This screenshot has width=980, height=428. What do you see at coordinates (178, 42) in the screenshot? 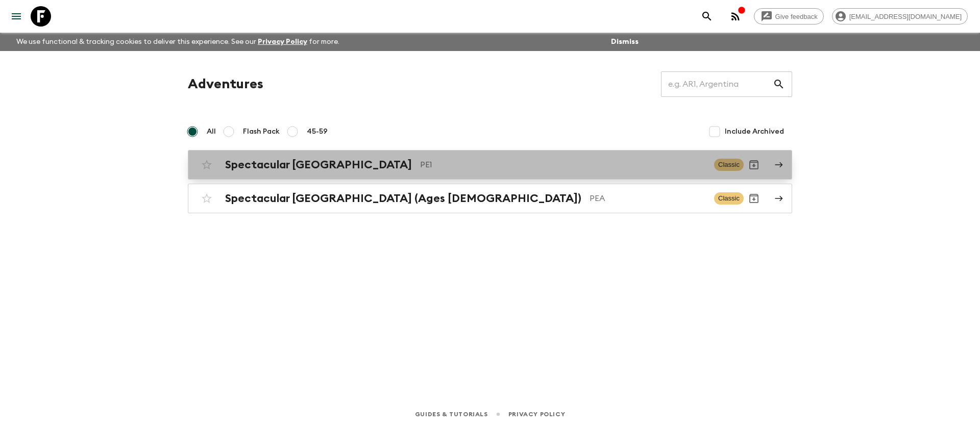
I see `p: We use functional & tracking cookies to deliver this experience. See our for more.` at bounding box center [178, 42].